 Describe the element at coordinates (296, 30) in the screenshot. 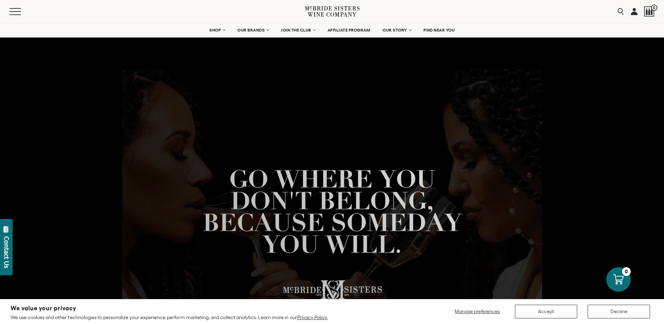

I see `span: JOIN THE CLUB` at that location.